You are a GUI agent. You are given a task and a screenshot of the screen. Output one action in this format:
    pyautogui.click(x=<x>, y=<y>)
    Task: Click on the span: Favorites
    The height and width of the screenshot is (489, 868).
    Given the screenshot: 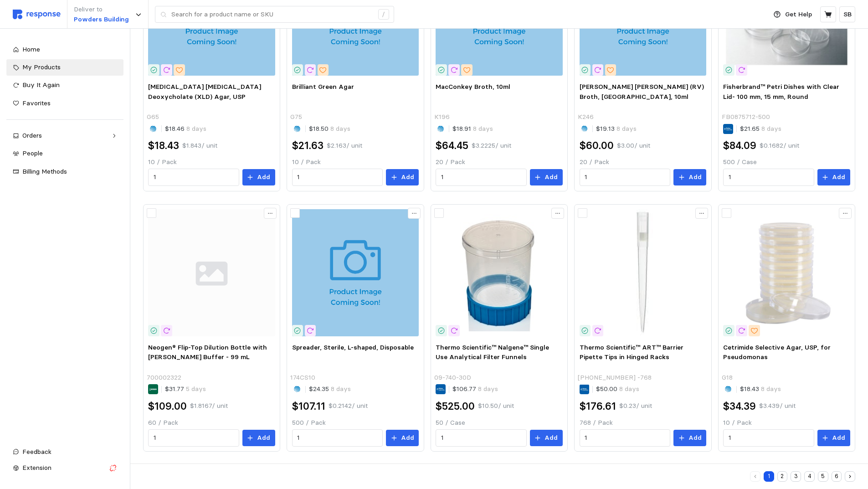 What is the action you would take?
    pyautogui.click(x=37, y=103)
    